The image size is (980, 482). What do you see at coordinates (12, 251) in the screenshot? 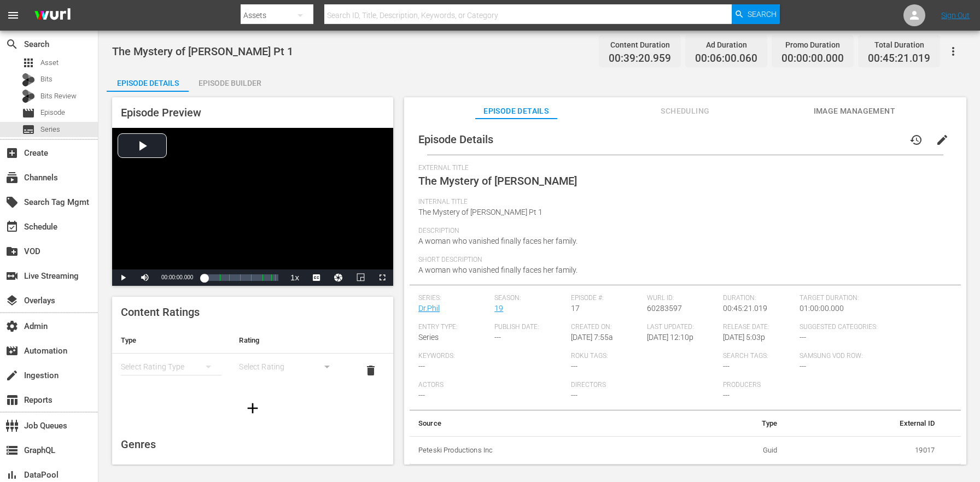
I see `span: VOD` at bounding box center [12, 251].